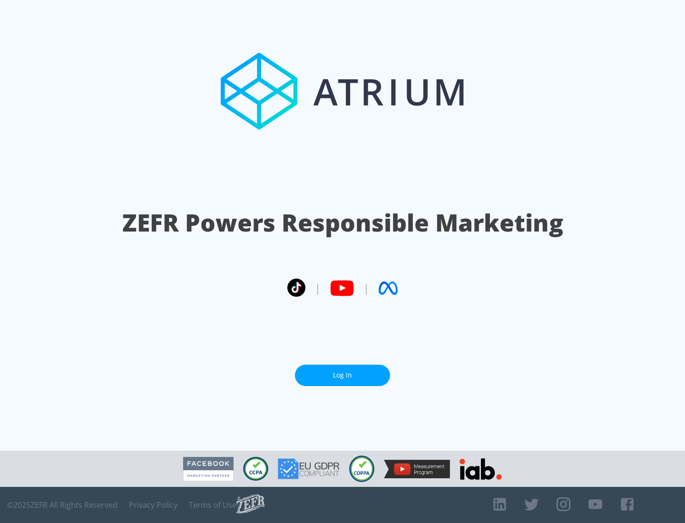 This screenshot has height=523, width=685. I want to click on img: GDPR Compliant, so click(309, 469).